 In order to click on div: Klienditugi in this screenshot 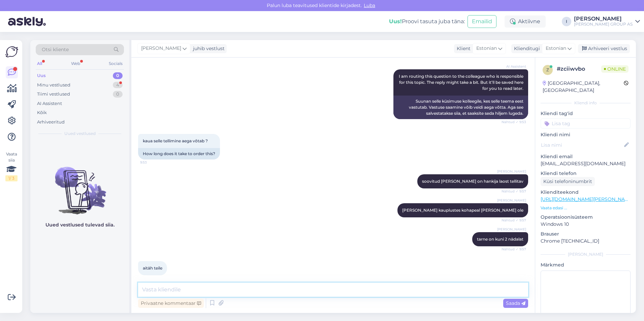, I will do `click(525, 48)`.